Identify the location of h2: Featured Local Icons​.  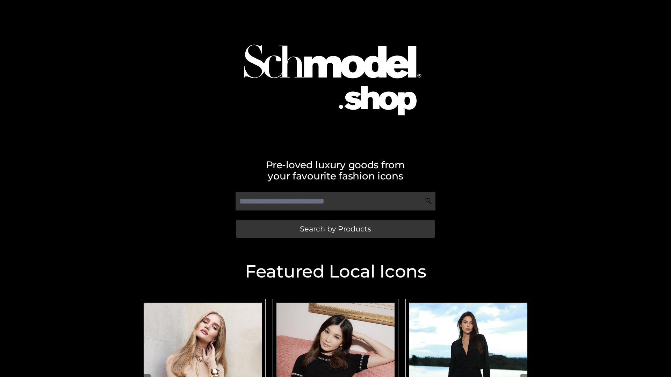
(335, 272).